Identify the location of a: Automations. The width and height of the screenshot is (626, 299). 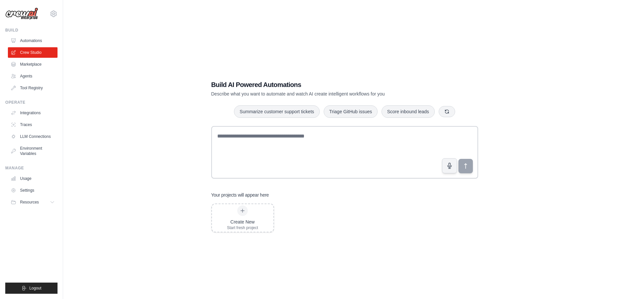
(33, 41).